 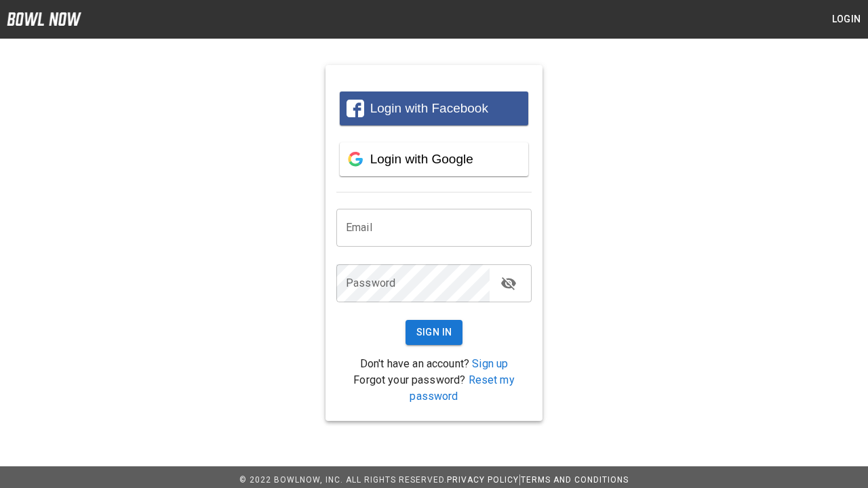 I want to click on a: Privacy Policy, so click(x=483, y=481).